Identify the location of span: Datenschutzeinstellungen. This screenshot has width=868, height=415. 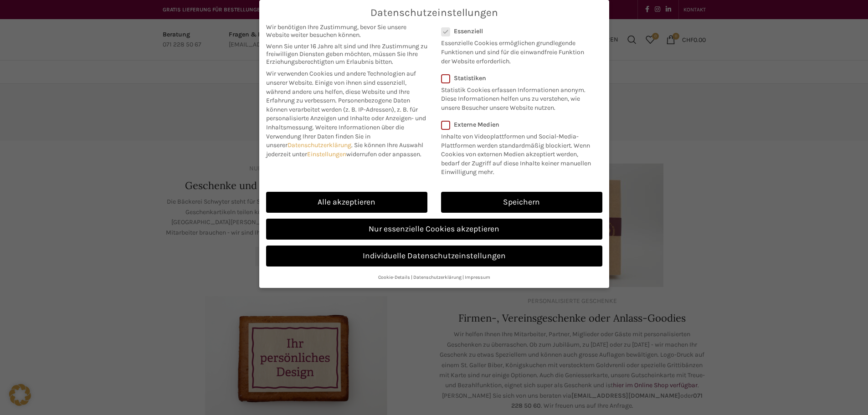
(434, 13).